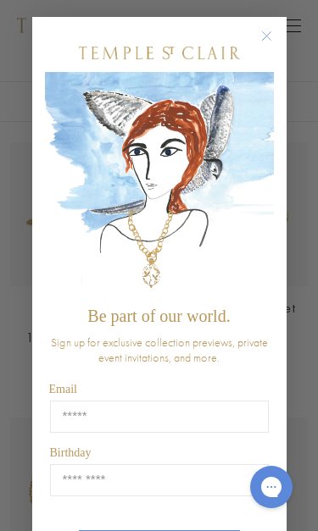 This screenshot has width=318, height=531. I want to click on span: Birthday, so click(70, 452).